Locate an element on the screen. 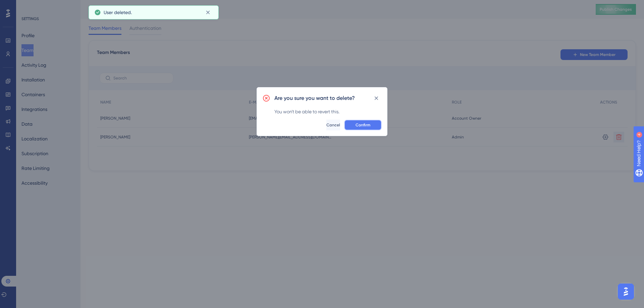 This screenshot has height=308, width=644. div: You won't be able to revert this. is located at coordinates (328, 112).